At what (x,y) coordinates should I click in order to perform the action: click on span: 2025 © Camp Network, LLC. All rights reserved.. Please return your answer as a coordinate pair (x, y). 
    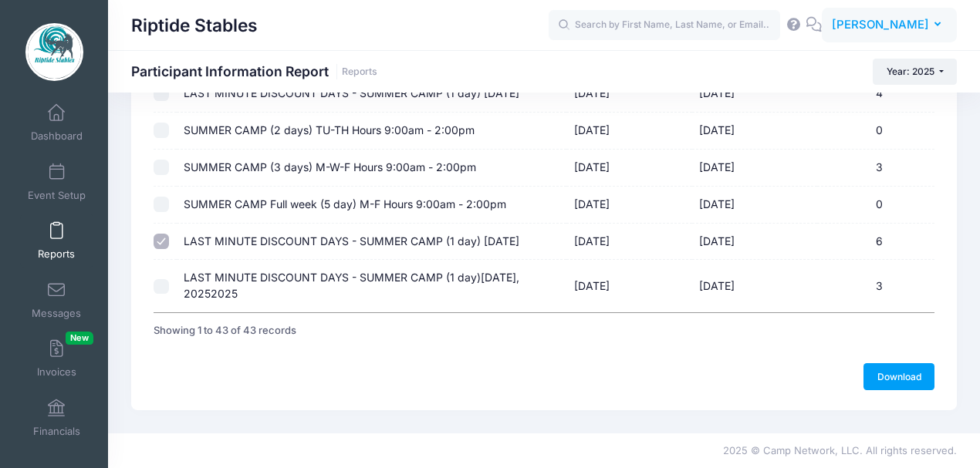
    Looking at the image, I should click on (839, 451).